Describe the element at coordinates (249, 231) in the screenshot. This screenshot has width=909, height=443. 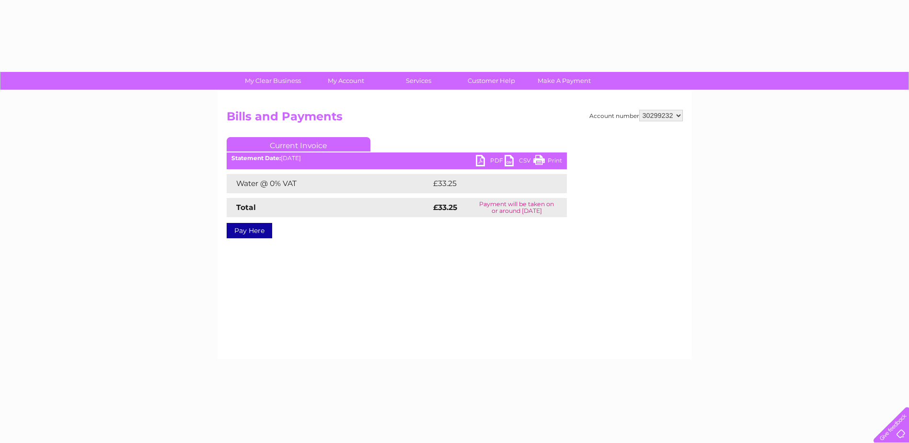
I see `a: Pay Here` at that location.